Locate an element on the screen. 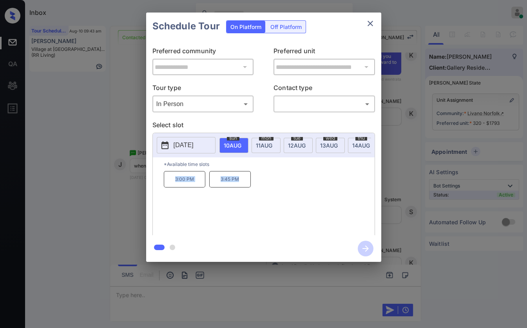  p: 3:45 PM is located at coordinates (230, 179).